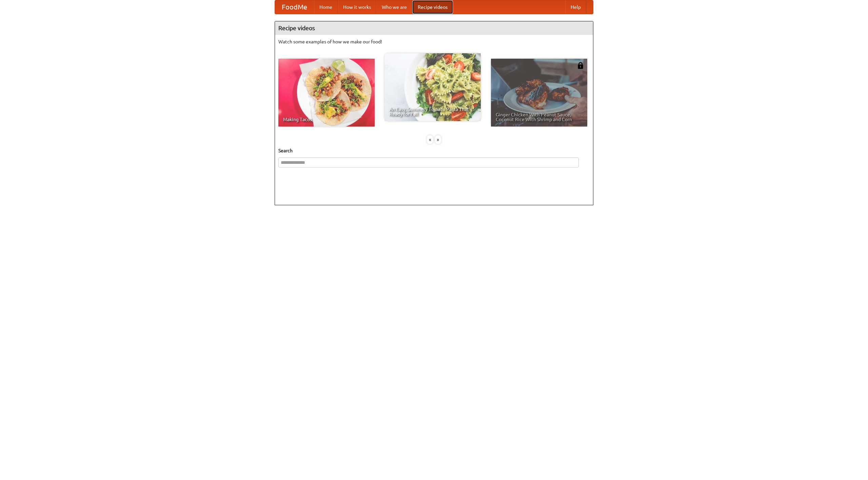 This screenshot has width=868, height=480. Describe the element at coordinates (432, 112) in the screenshot. I see `span: An Easy, Summery Tomato Pasta That's Ready for Fall` at that location.